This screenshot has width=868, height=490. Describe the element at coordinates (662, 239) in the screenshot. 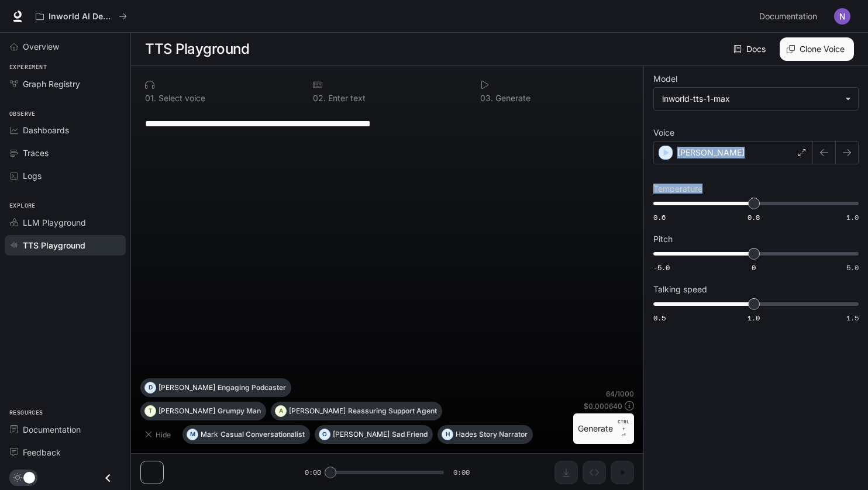

I see `p: Pitch` at that location.